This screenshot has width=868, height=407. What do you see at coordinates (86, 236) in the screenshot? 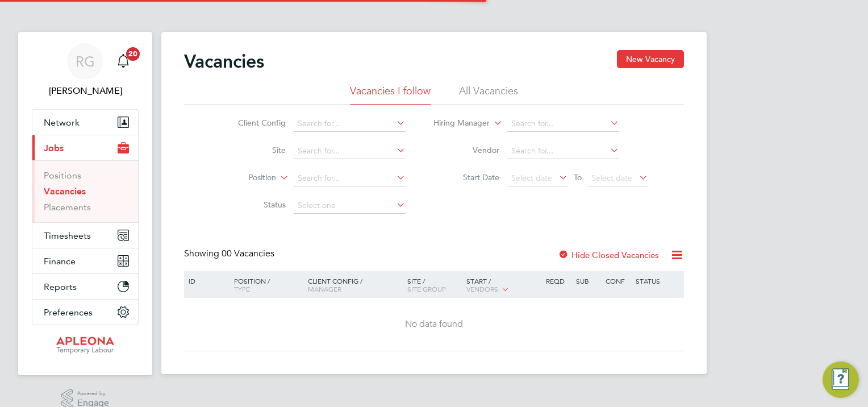
I see `button: Timesheets` at bounding box center [86, 236].